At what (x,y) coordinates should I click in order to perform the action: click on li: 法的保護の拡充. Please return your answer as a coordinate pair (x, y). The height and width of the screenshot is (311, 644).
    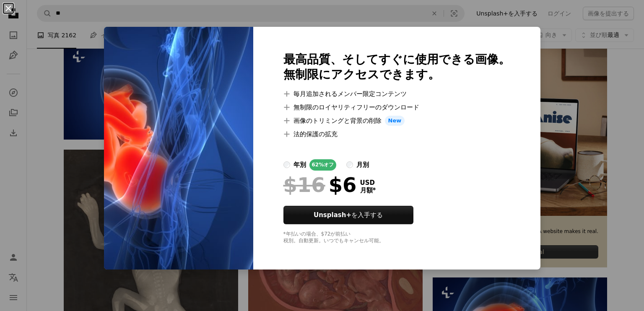
    Looking at the image, I should click on (397, 134).